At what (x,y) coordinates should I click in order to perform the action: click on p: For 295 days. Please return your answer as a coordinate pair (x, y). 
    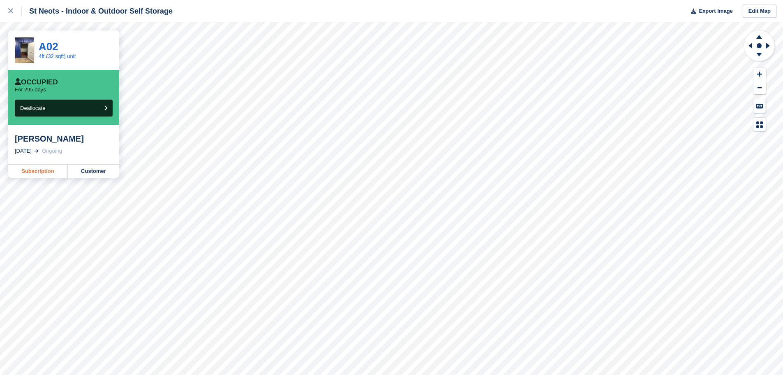
    Looking at the image, I should click on (30, 90).